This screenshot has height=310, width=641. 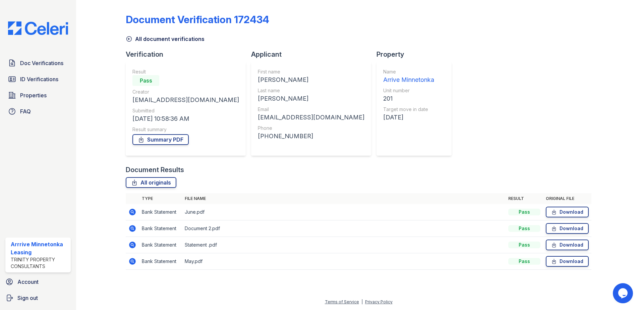 I want to click on a: All originals, so click(x=151, y=182).